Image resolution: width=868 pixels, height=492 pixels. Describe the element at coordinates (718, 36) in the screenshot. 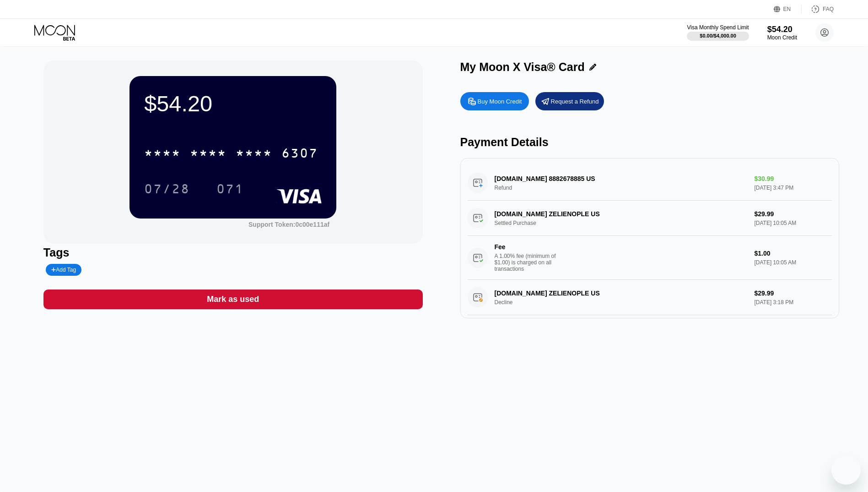

I see `div: $0.00 / $4,000.00` at that location.